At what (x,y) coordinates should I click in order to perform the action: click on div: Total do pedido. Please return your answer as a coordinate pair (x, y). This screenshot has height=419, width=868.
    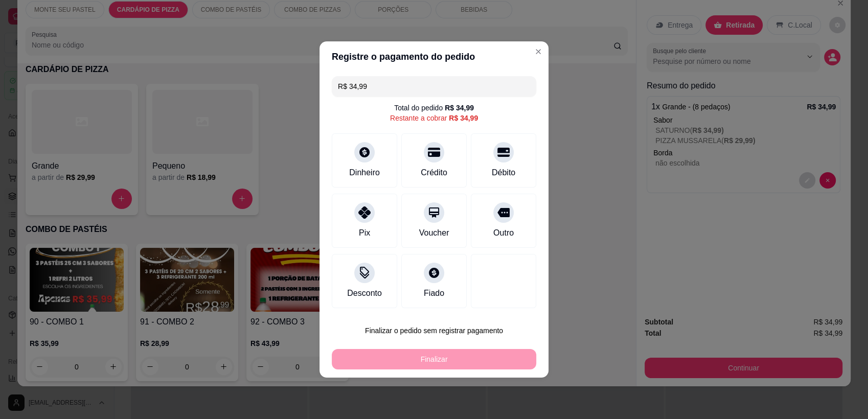
    Looking at the image, I should click on (434, 108).